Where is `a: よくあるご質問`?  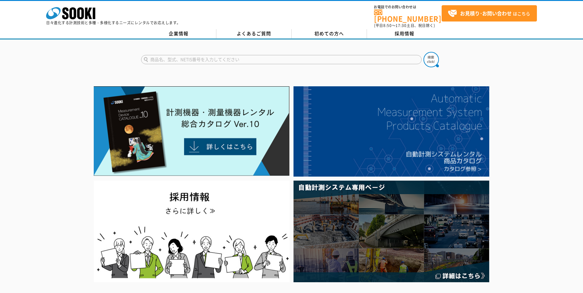
a: よくあるご質問 is located at coordinates (254, 34).